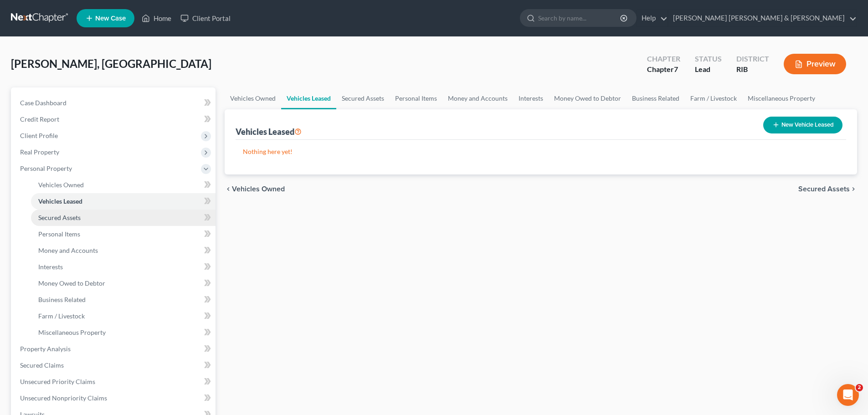  I want to click on div: Status, so click(708, 59).